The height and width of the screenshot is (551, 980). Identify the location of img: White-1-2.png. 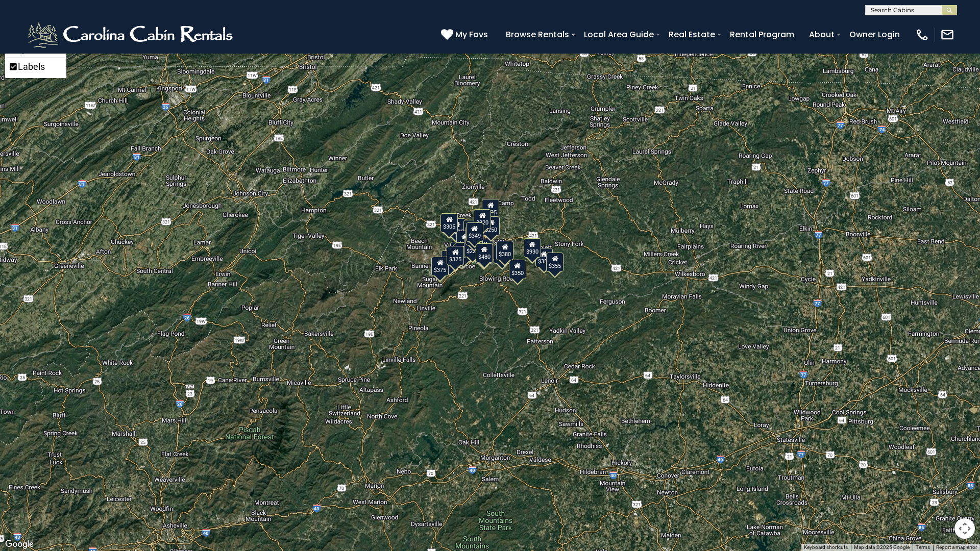
(131, 35).